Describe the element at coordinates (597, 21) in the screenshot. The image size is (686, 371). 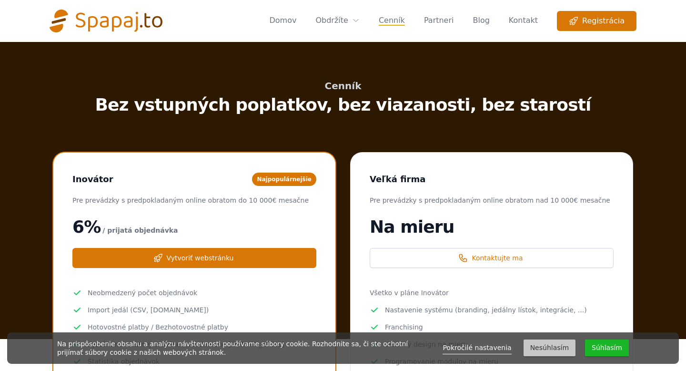
I see `a: Registrácia` at that location.